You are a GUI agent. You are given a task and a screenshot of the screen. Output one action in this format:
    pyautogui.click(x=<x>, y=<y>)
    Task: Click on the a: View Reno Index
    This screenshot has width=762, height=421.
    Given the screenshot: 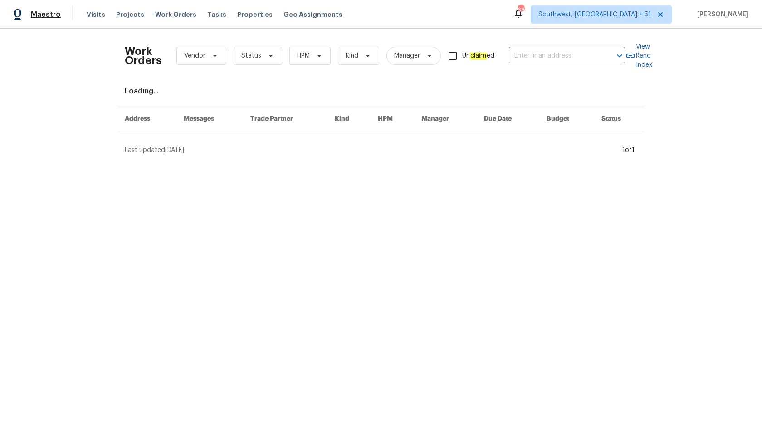 What is the action you would take?
    pyautogui.click(x=639, y=56)
    